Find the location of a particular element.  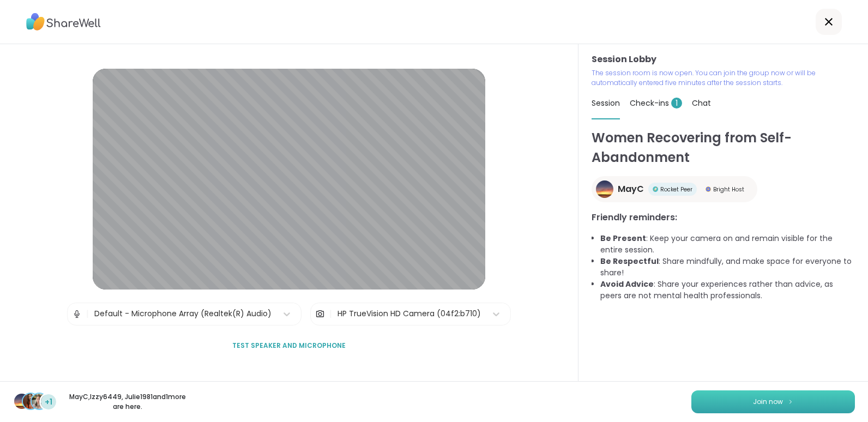

img: Bright Host is located at coordinates (708, 189).